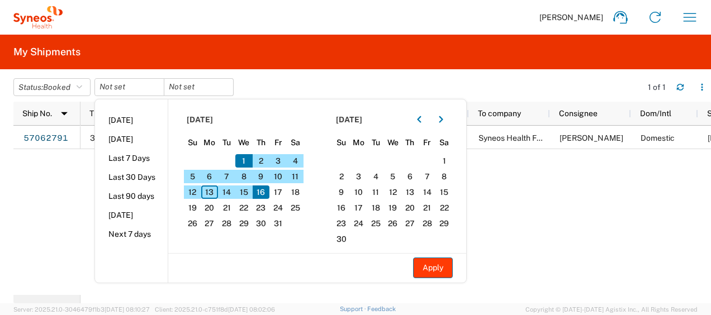 This screenshot has height=315, width=711. Describe the element at coordinates (131, 158) in the screenshot. I see `li: Last 7 Days` at that location.